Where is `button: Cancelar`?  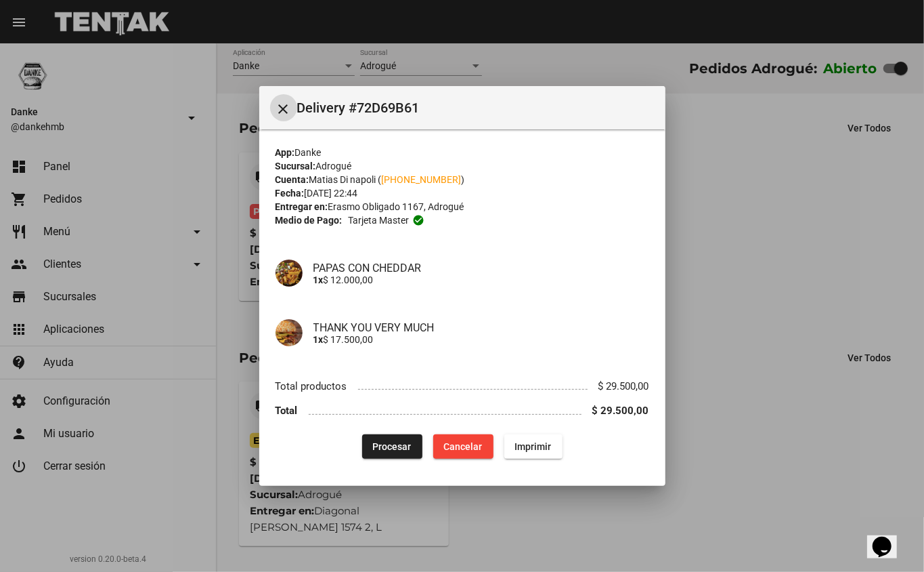 button: Cancelar is located at coordinates (463, 446).